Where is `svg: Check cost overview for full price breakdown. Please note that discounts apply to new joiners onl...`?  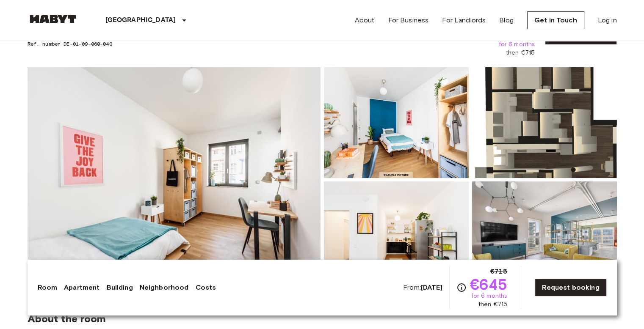
svg: Check cost overview for full price breakdown. Please note that discounts apply to new joiners onl... is located at coordinates (461, 288).